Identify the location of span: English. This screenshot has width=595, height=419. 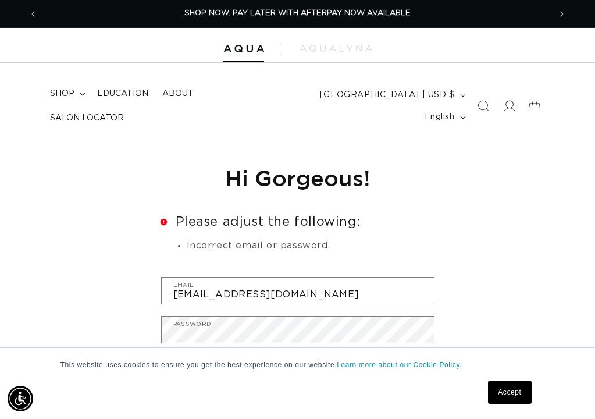
(440, 117).